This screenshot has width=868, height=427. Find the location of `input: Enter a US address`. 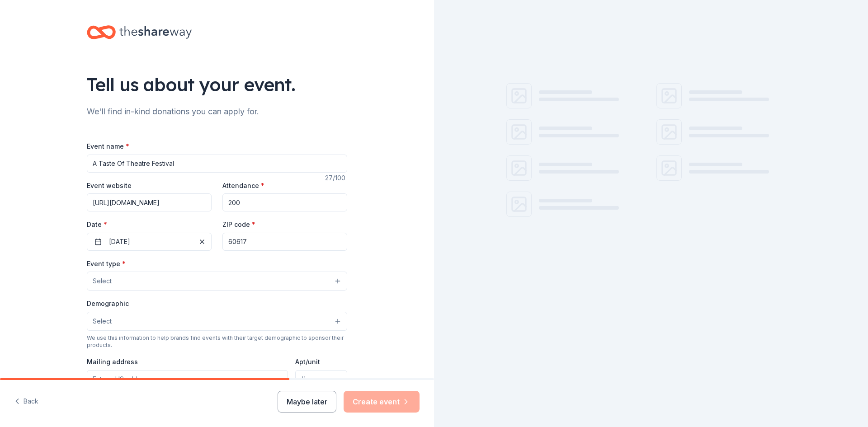

input: Enter a US address is located at coordinates (187, 379).